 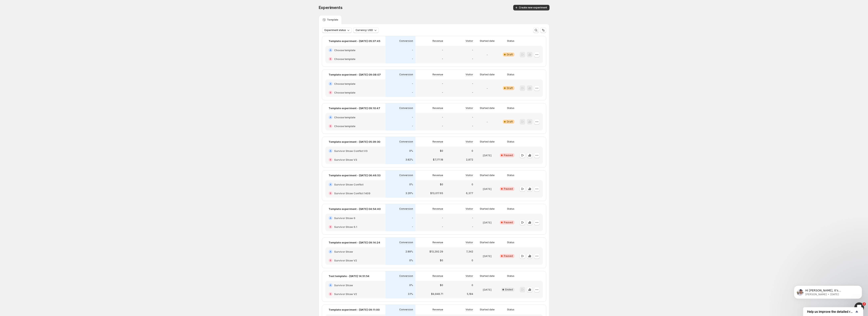 What do you see at coordinates (331, 8) in the screenshot?
I see `span: Experiments` at bounding box center [331, 8].